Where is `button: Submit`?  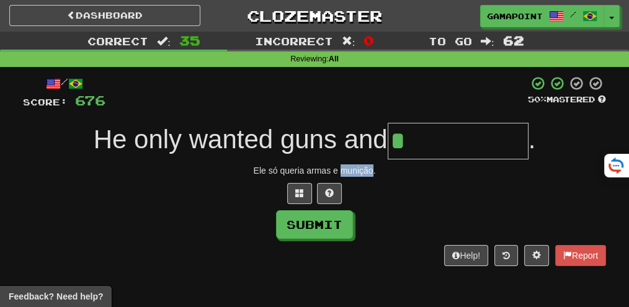
button: Submit is located at coordinates (314, 224).